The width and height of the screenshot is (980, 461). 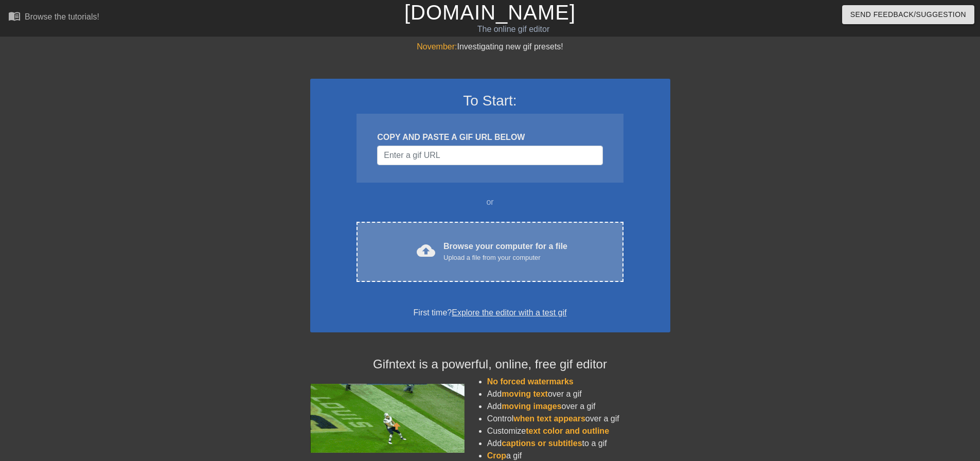 I want to click on div: Browse the tutorials!, so click(x=61, y=16).